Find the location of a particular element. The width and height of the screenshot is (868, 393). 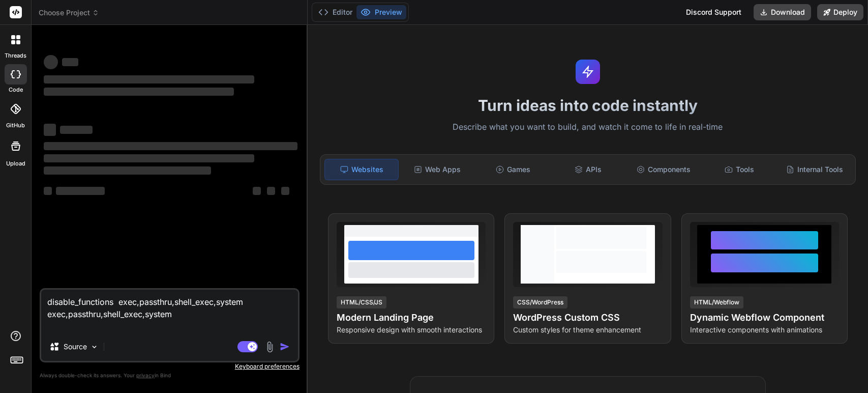

p: Custom styles for theme enhancement is located at coordinates (588, 329).